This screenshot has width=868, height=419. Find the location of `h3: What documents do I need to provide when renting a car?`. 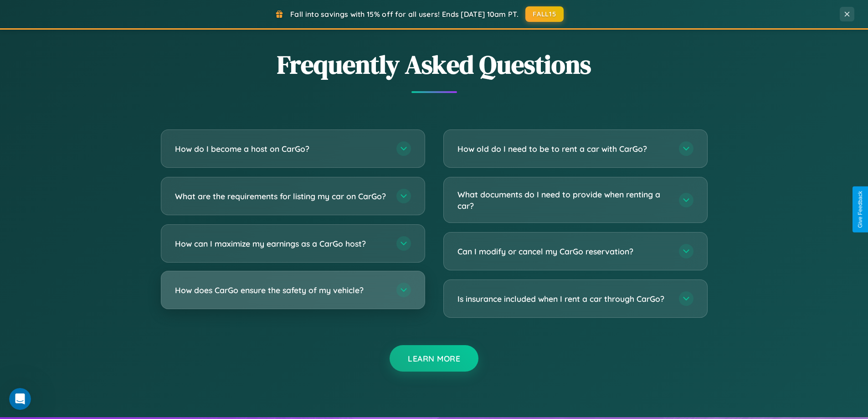

h3: What documents do I need to provide when renting a car? is located at coordinates (563, 200).